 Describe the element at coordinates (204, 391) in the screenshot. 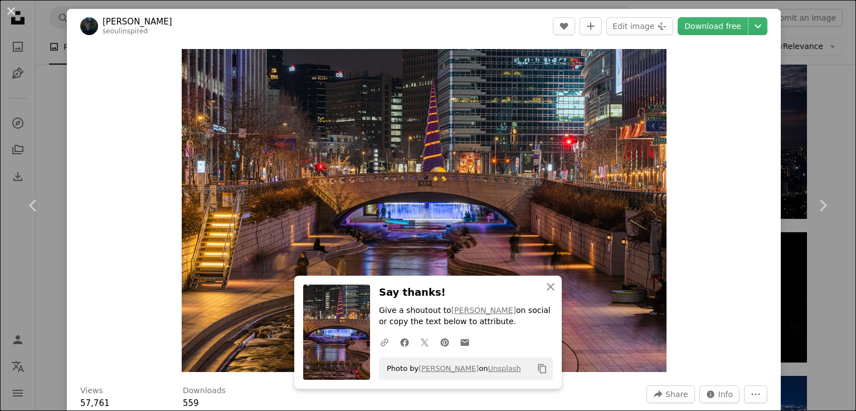

I see `h3: Downloads` at that location.